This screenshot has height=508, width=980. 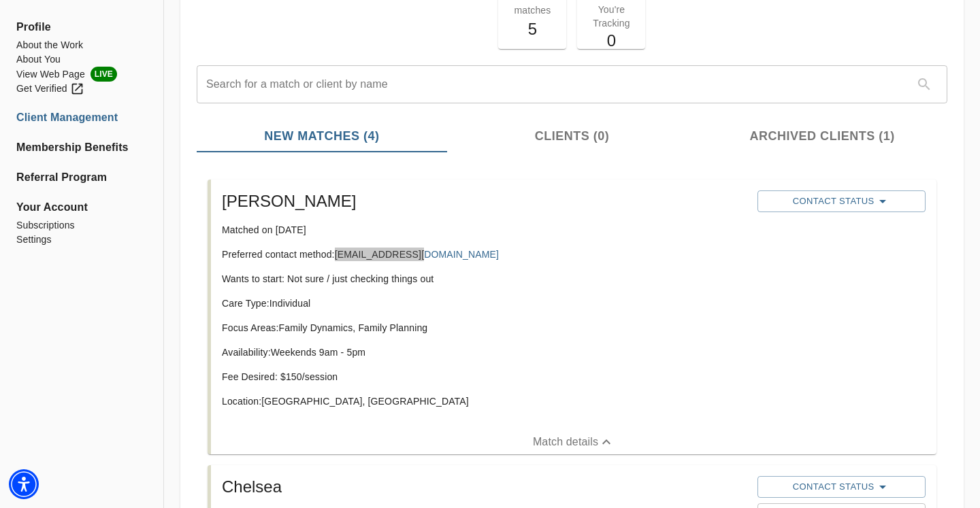 I want to click on span: Profile, so click(x=81, y=27).